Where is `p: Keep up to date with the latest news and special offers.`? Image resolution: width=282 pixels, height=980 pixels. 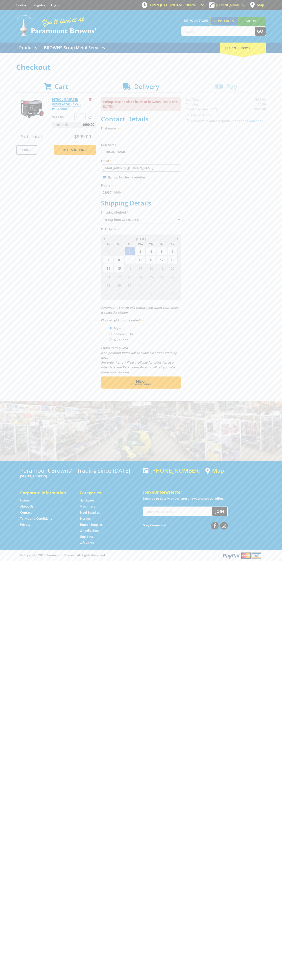 p: Keep up to date with the latest news and special offers. is located at coordinates (202, 498).